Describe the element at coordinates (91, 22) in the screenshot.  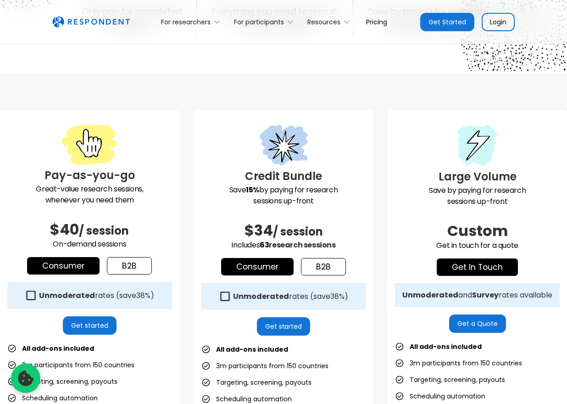
I see `img: Untitled UI logotext` at that location.